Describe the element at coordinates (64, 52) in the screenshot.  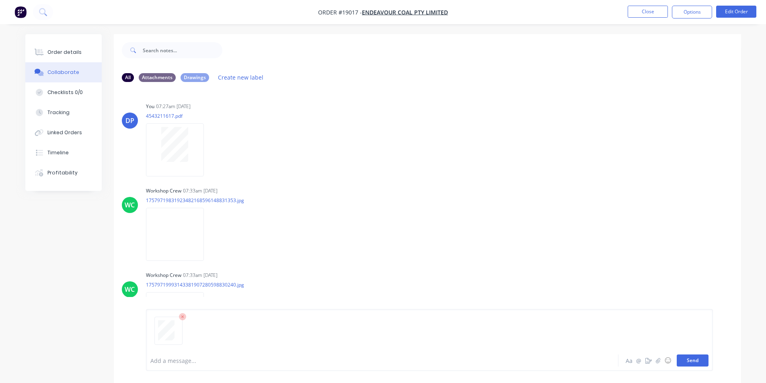
I see `button: Order details` at that location.